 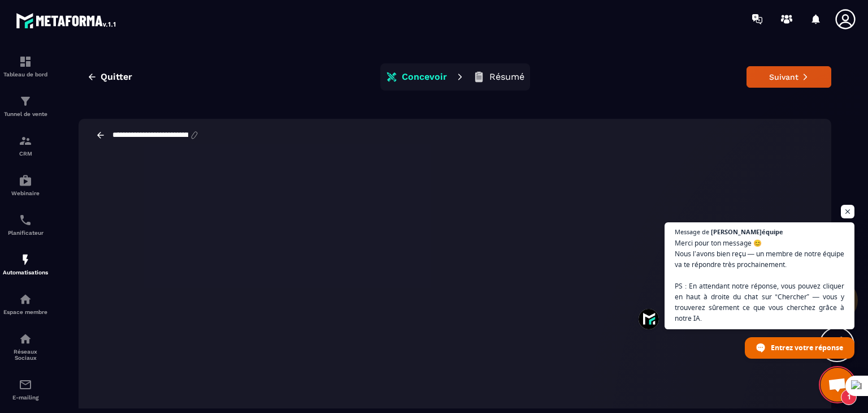 What do you see at coordinates (26, 74) in the screenshot?
I see `p: Tableau de bord` at bounding box center [26, 74].